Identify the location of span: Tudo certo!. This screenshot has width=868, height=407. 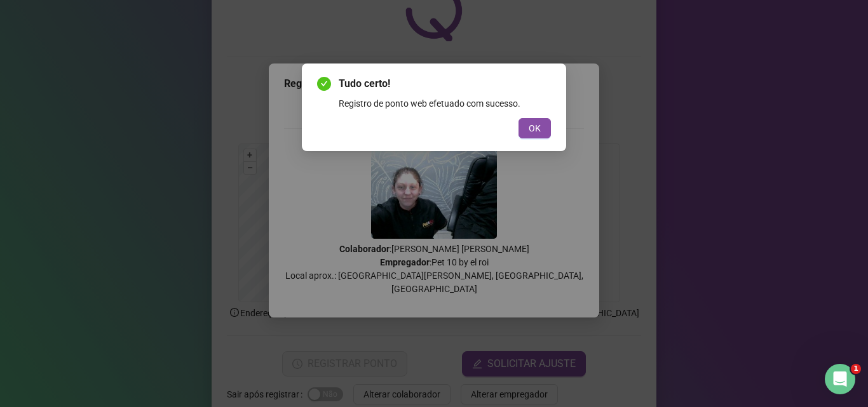
(445, 84).